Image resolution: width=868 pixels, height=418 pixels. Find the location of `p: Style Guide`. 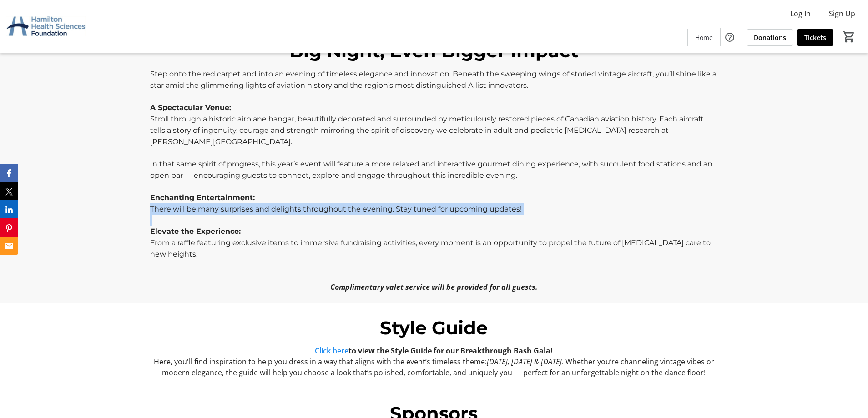

p: Style Guide is located at coordinates (434, 328).